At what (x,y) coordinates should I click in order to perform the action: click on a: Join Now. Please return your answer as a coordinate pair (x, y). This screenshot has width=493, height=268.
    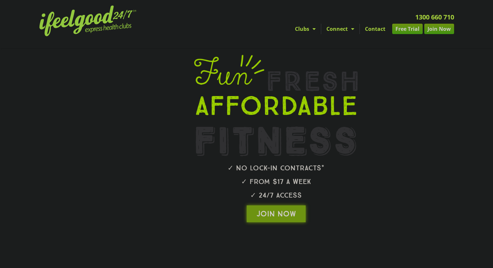
    Looking at the image, I should click on (439, 29).